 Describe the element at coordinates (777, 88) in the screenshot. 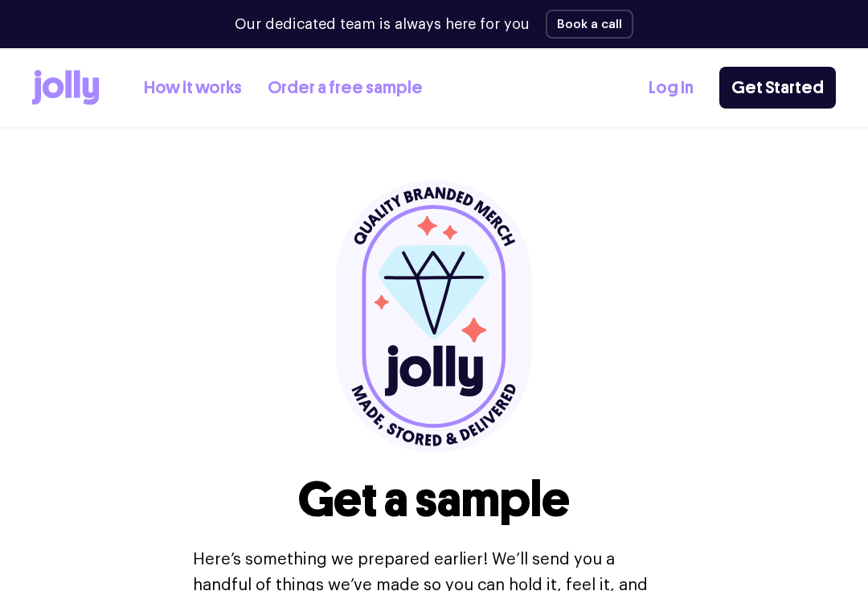

I see `a: Get Started` at that location.